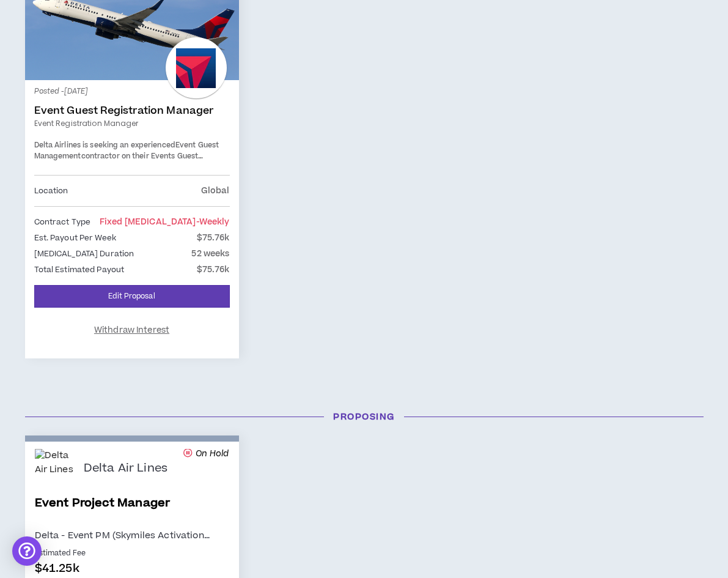 The height and width of the screenshot is (578, 728). What do you see at coordinates (132, 568) in the screenshot?
I see `p: $41.25k` at bounding box center [132, 568].